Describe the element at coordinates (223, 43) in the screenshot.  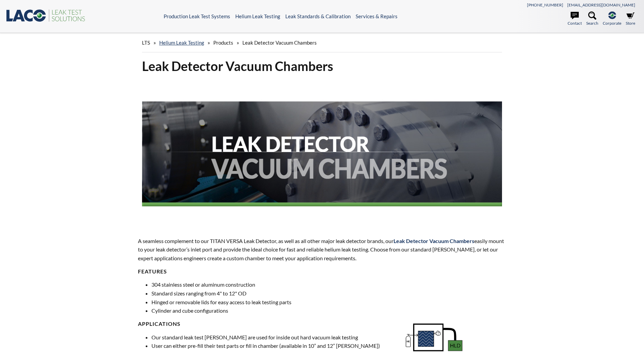
I see `span: Products` at that location.